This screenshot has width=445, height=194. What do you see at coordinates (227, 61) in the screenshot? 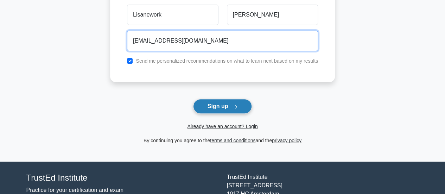
I see `label: Send me personalized recommendations on what to learn next based on my results` at bounding box center [227, 61].